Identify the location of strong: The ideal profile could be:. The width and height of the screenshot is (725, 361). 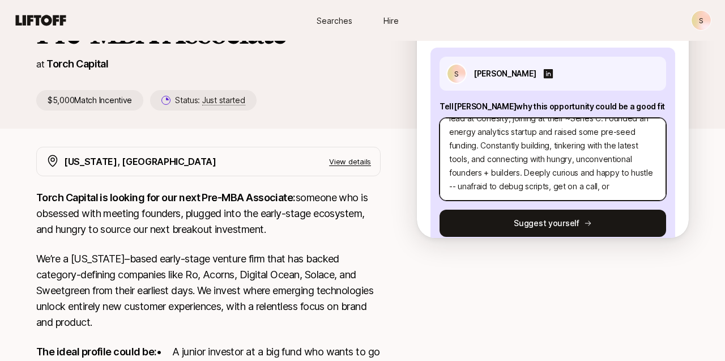
(96, 351).